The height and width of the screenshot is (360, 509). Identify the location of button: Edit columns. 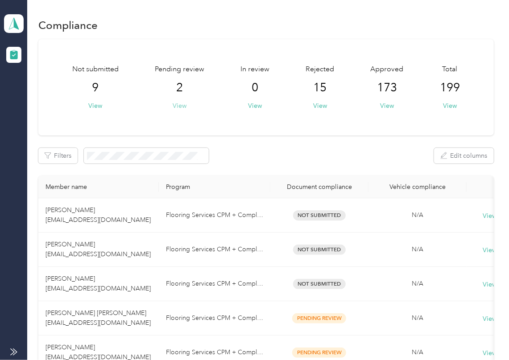
(464, 156).